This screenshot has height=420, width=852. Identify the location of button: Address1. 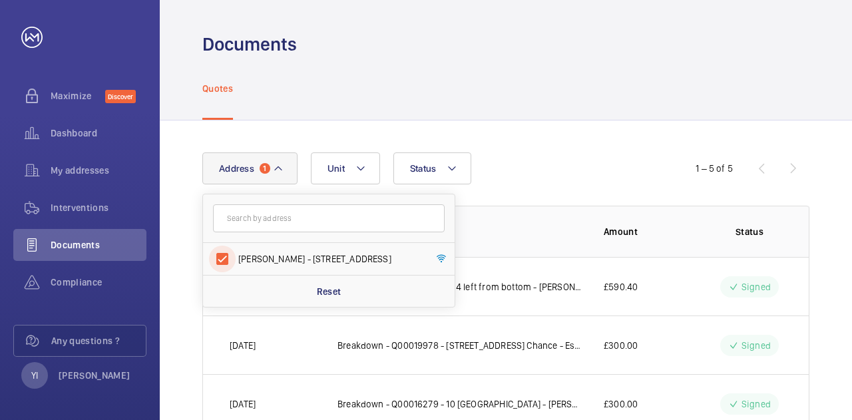
(249, 168).